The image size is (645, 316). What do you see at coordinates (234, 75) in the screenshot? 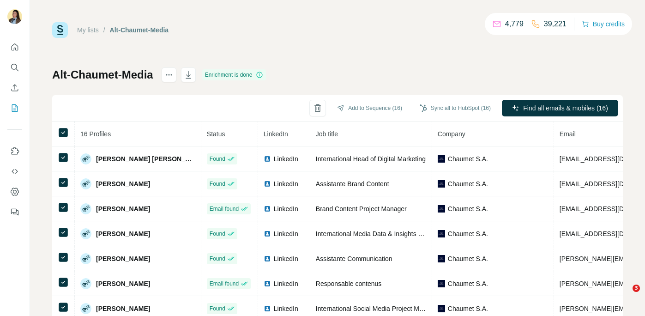
I see `div: Enrichment is done` at bounding box center [234, 75].